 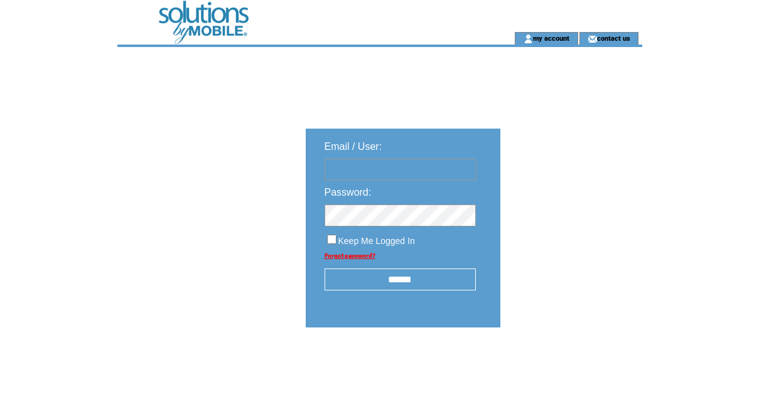 What do you see at coordinates (377, 241) in the screenshot?
I see `span: Keep Me Logged In` at bounding box center [377, 241].